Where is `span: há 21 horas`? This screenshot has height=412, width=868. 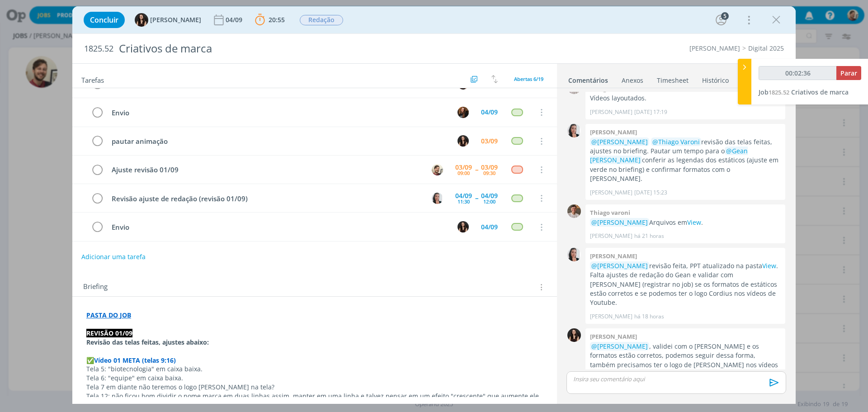
span: há 21 horas is located at coordinates (649, 236).